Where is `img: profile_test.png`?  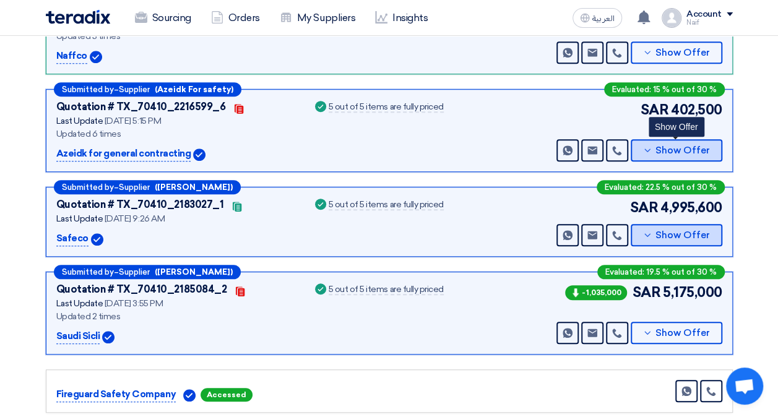 img: profile_test.png is located at coordinates (671, 18).